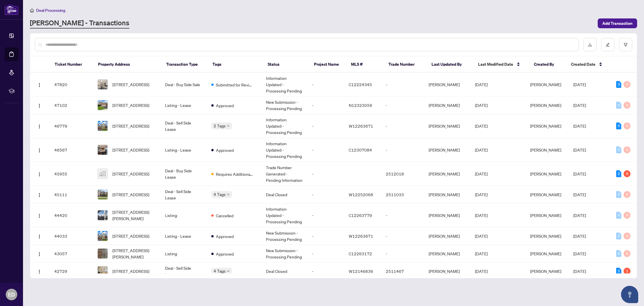 This screenshot has width=644, height=306. I want to click on td: Deal - Buy Side Lease, so click(184, 173).